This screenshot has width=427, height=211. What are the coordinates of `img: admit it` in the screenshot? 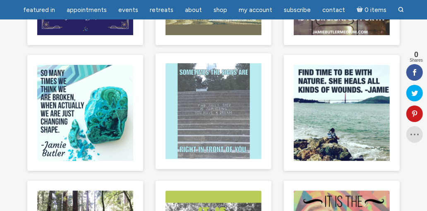 It's located at (214, 111).